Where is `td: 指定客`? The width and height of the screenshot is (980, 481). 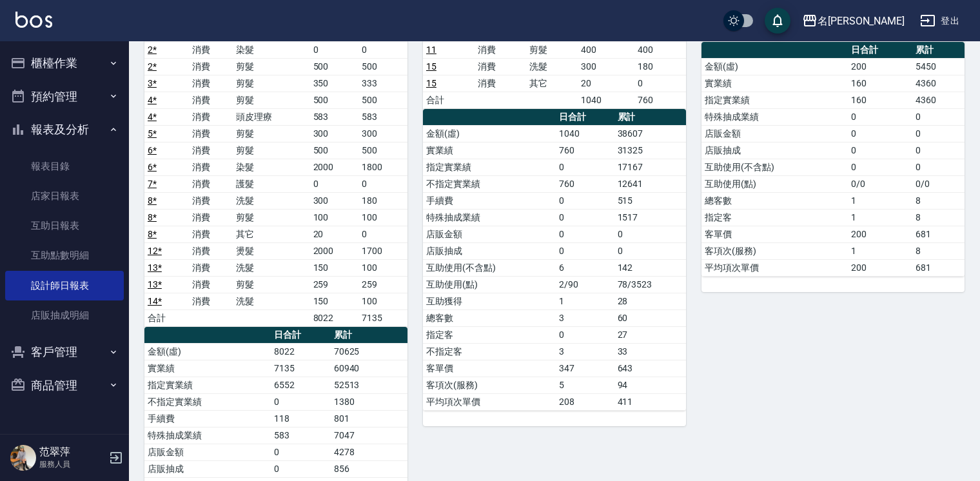
td: 指定客 is located at coordinates (489, 335).